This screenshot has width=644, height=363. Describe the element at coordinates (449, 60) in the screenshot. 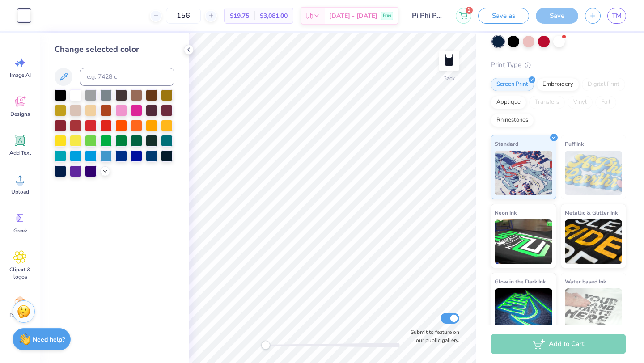

I see `img: Back` at that location.